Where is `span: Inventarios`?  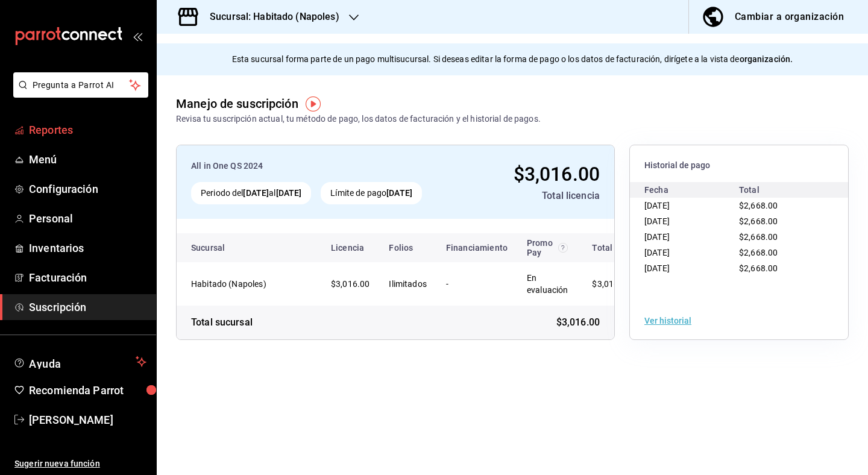 span: Inventarios is located at coordinates (87, 248).